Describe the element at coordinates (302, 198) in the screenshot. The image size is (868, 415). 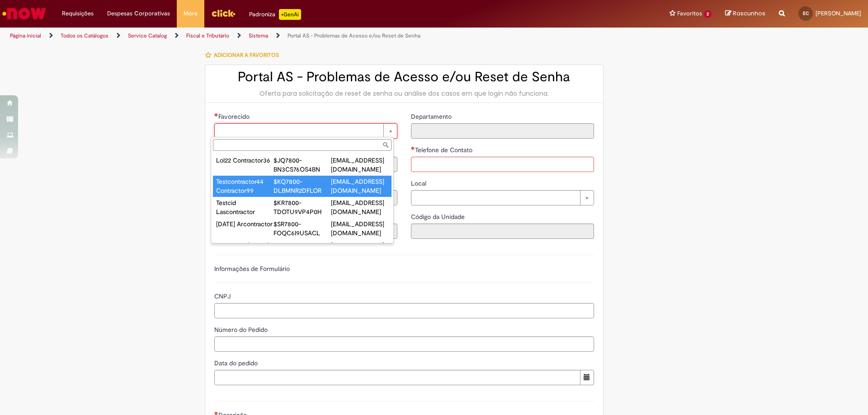
I see `ul: Favorecido` at that location.